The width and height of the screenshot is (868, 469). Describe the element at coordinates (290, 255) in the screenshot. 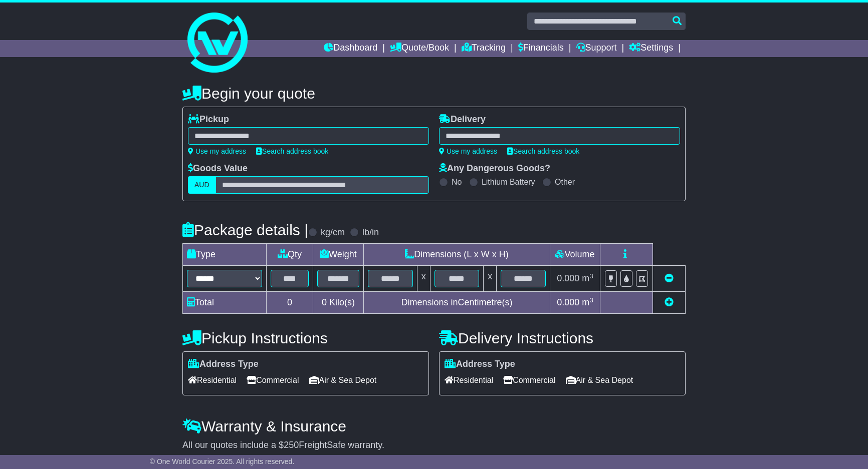

I see `td: Qty` at that location.